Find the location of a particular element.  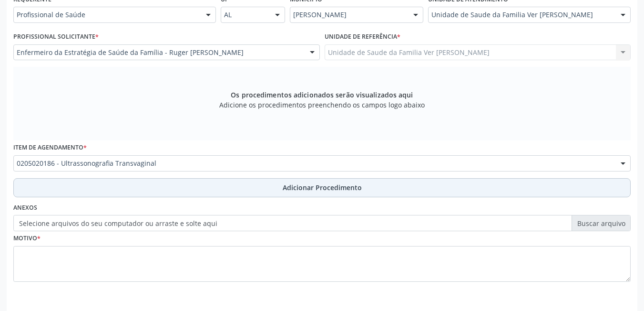

label: Profissional Solicitante is located at coordinates (56, 37).